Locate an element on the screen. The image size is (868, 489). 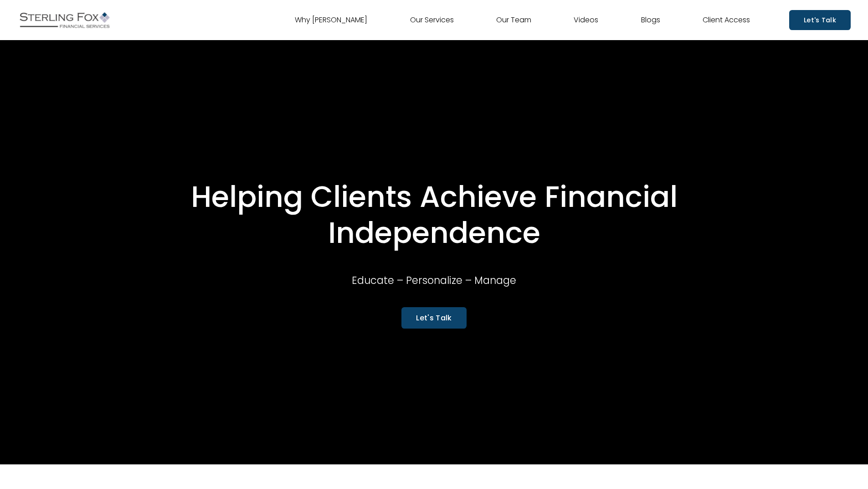
img: Sterling Fox Financial Services is located at coordinates (65, 20).